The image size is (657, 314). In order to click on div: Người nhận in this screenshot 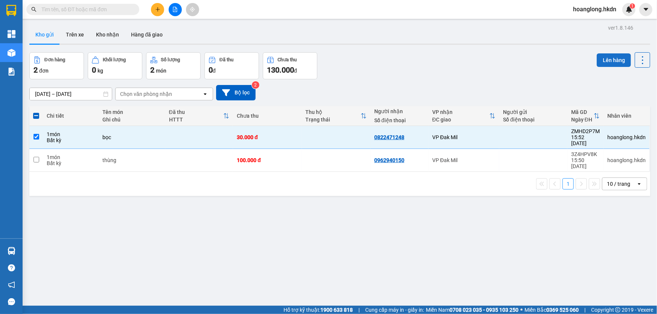, I will do `click(399, 111)`.